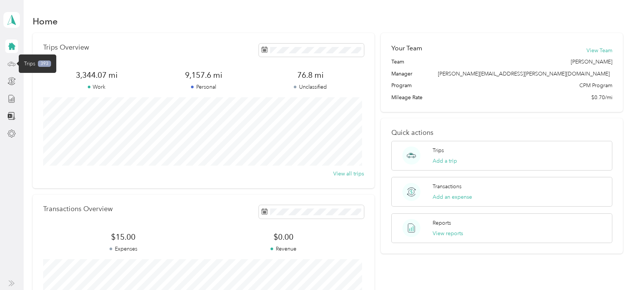 This screenshot has height=290, width=636. What do you see at coordinates (447, 186) in the screenshot?
I see `p: Transactions` at bounding box center [447, 186].